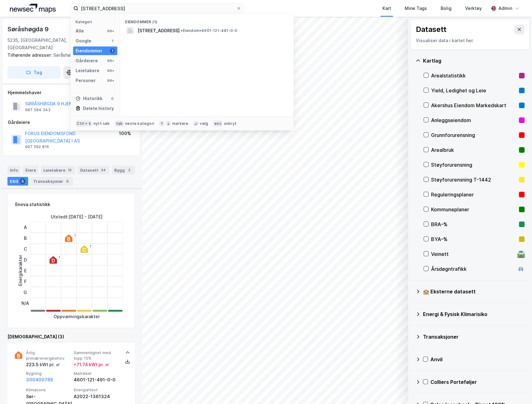 This screenshot has height=404, width=532. What do you see at coordinates (89, 98) in the screenshot?
I see `div: Historikk` at bounding box center [89, 98].